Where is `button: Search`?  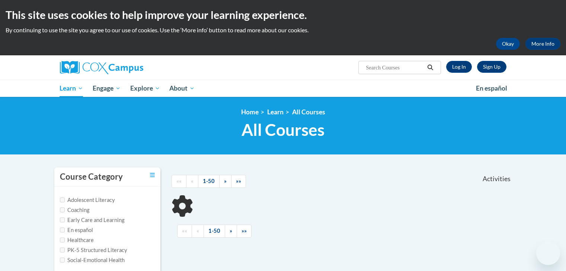 button: Search is located at coordinates (430, 68).